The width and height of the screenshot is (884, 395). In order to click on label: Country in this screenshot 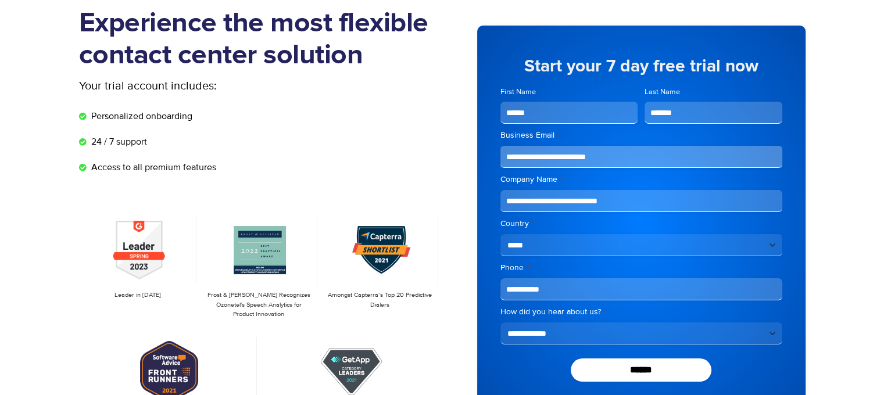, I will do `click(641, 224)`.